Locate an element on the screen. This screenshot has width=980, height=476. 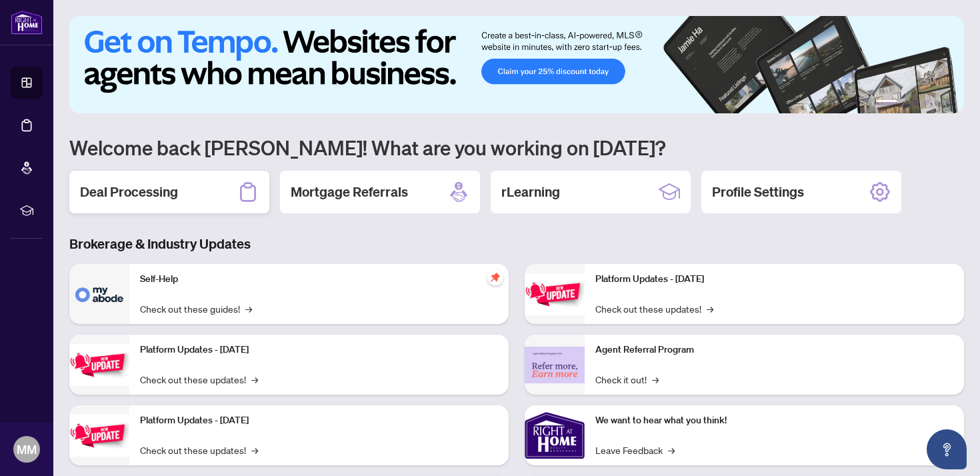
img: Platform Updates - June 23, 2025 is located at coordinates (554, 294).